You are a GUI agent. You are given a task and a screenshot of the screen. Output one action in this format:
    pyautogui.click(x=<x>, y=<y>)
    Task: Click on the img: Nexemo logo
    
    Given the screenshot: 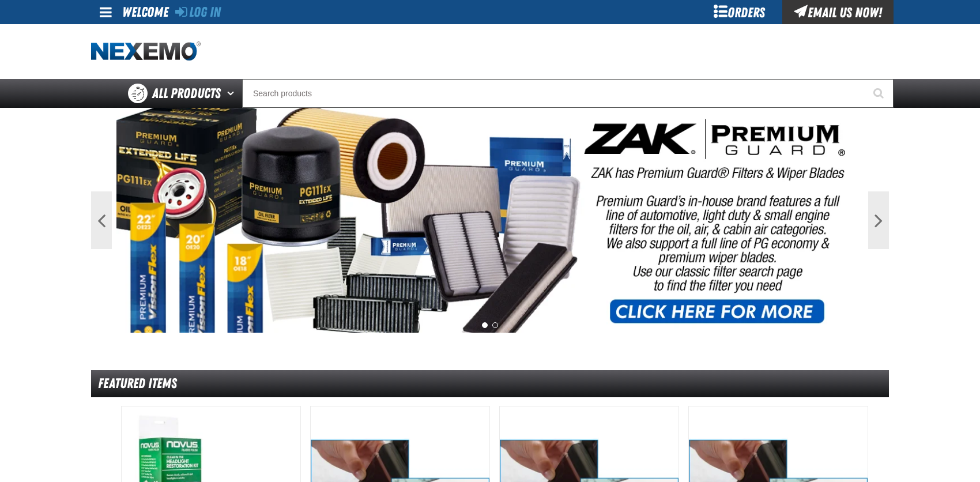 What is the action you would take?
    pyautogui.click(x=146, y=52)
    